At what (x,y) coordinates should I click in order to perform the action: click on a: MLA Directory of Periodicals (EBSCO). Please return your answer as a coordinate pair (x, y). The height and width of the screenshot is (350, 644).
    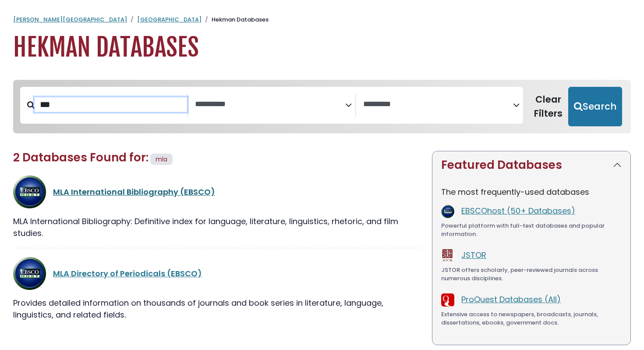
    Looking at the image, I should click on (128, 273).